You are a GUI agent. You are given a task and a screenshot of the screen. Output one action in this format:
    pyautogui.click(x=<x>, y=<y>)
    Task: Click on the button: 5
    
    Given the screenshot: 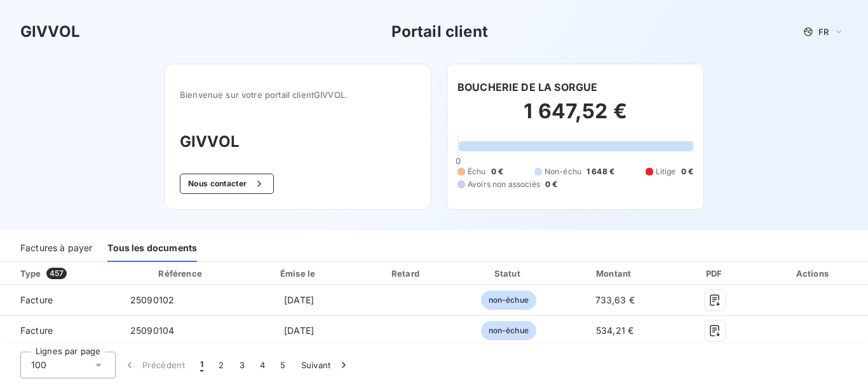 What is the action you would take?
    pyautogui.click(x=283, y=365)
    